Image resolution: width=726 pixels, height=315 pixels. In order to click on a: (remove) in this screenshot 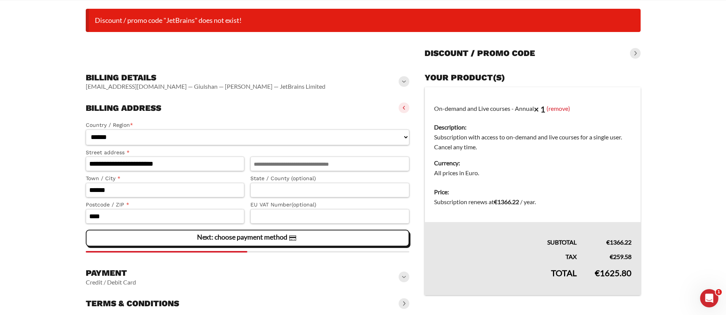, I will do `click(559, 108)`.